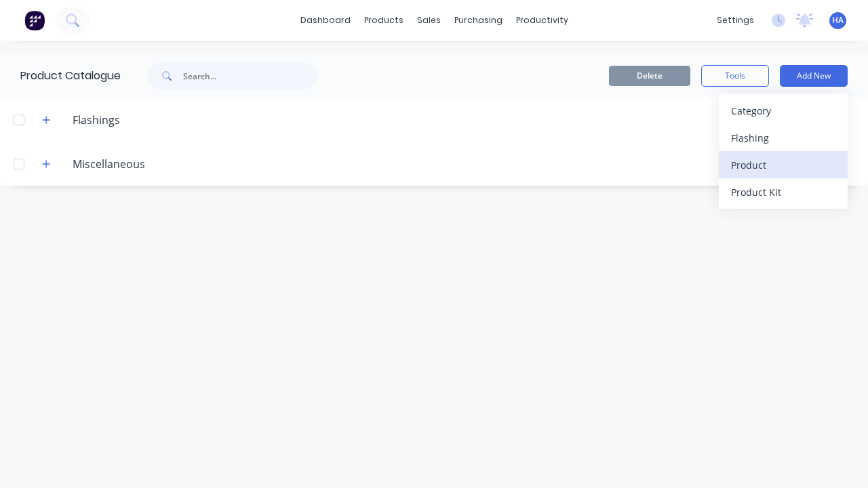  I want to click on div: purchasing, so click(478, 20).